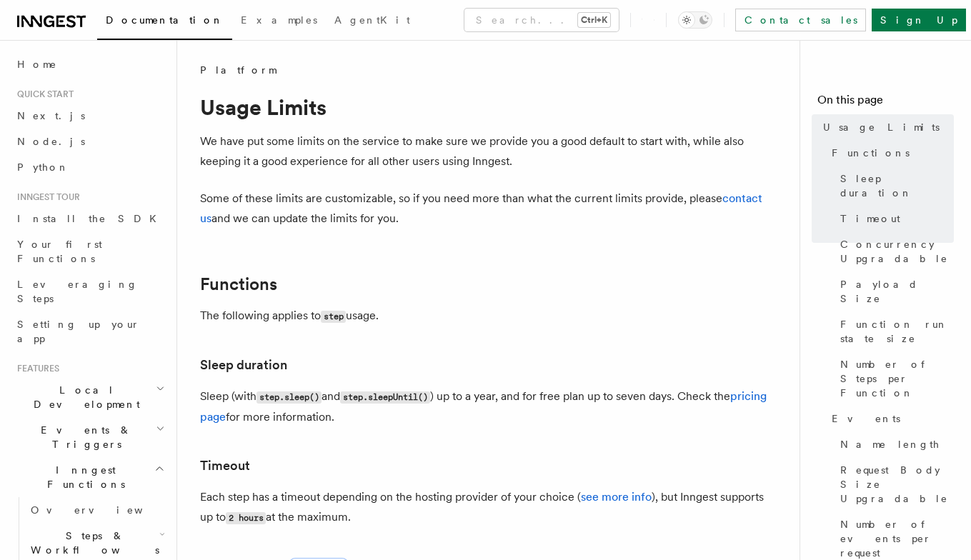 The image size is (971, 560). I want to click on span: Quick start, so click(42, 94).